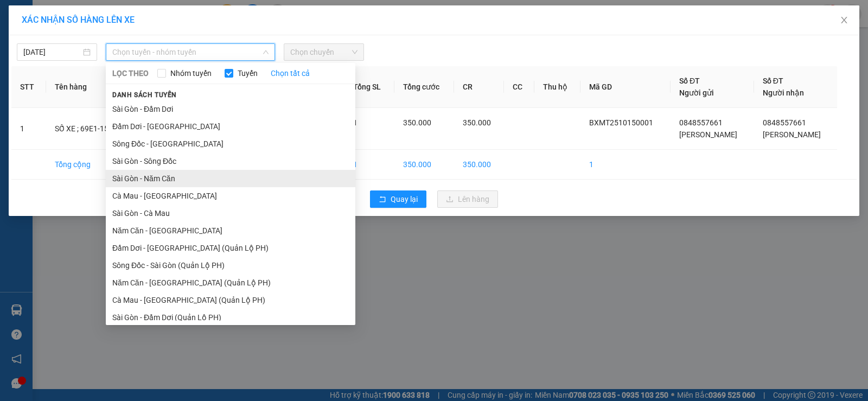 This screenshot has width=868, height=401. Describe the element at coordinates (557, 86) in the screenshot. I see `th: Thu hộ` at that location.